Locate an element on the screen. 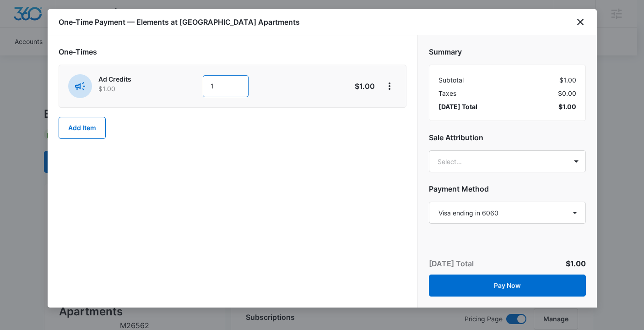 The image size is (644, 330). span: Subtotal is located at coordinates (451, 79).